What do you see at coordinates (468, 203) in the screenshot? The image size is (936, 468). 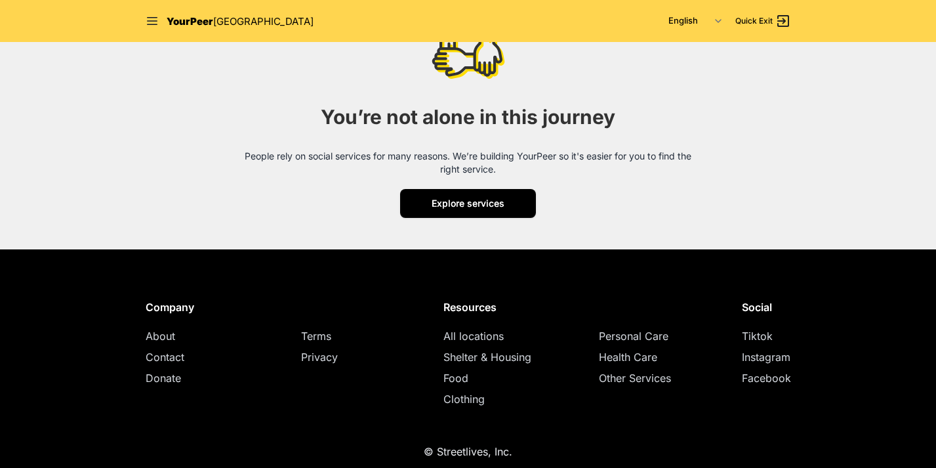 I see `span: Explore services` at bounding box center [468, 203].